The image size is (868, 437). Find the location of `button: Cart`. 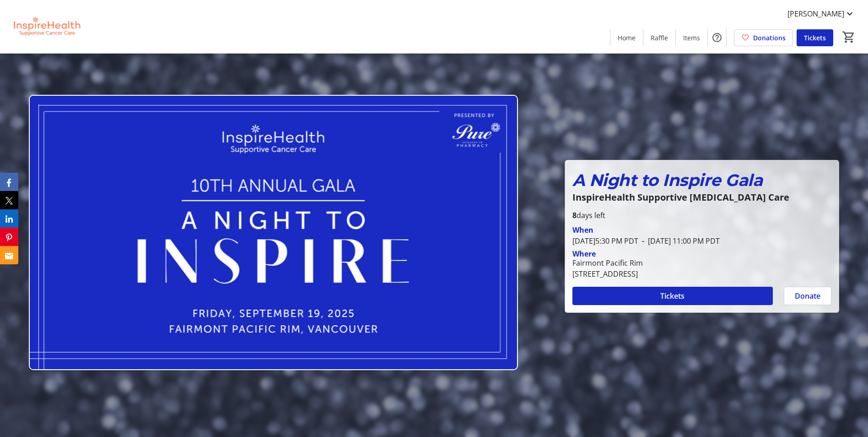

button: Cart is located at coordinates (849, 37).